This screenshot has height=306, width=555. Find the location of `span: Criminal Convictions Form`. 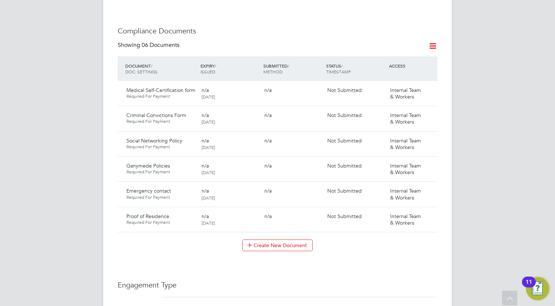

span: Criminal Convictions Form is located at coordinates (156, 115).